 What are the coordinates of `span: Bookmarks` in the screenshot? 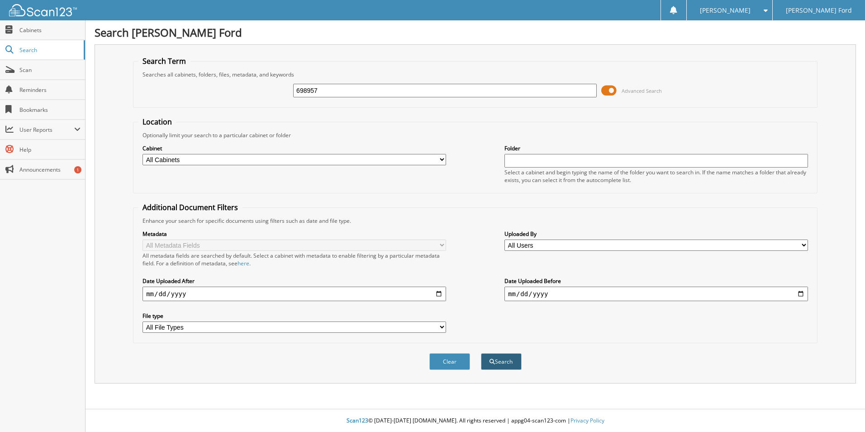 It's located at (50, 110).